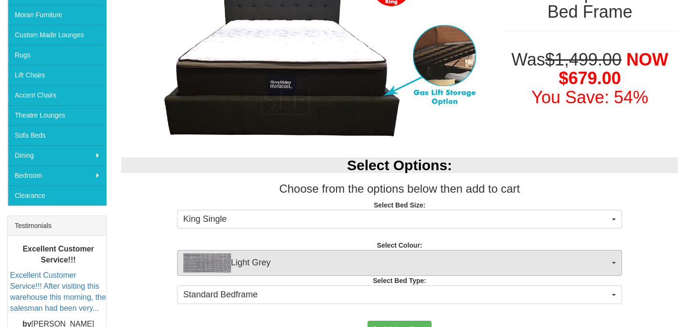 Image resolution: width=685 pixels, height=327 pixels. Describe the element at coordinates (614, 69) in the screenshot. I see `span: NOW $679.00` at that location.